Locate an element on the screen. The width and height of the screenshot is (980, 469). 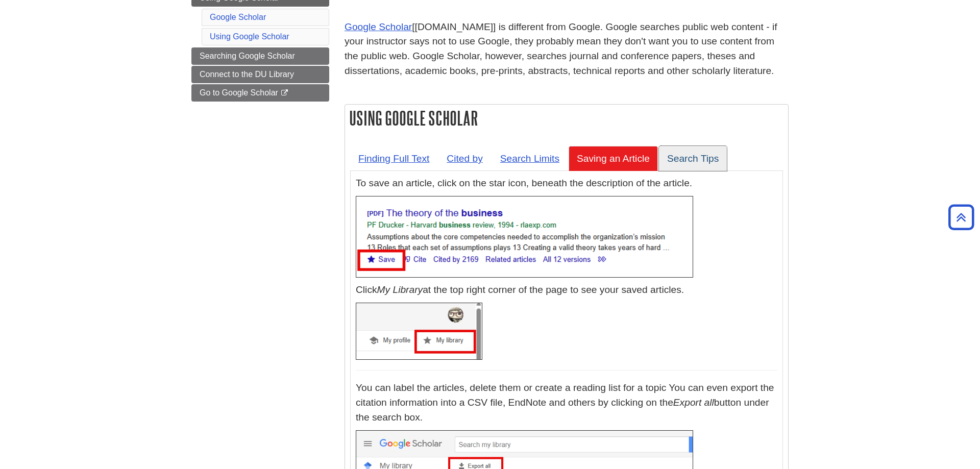
p: You can label the articles, delete them or create a reading list for a topic You can even export ... is located at coordinates (567, 402).